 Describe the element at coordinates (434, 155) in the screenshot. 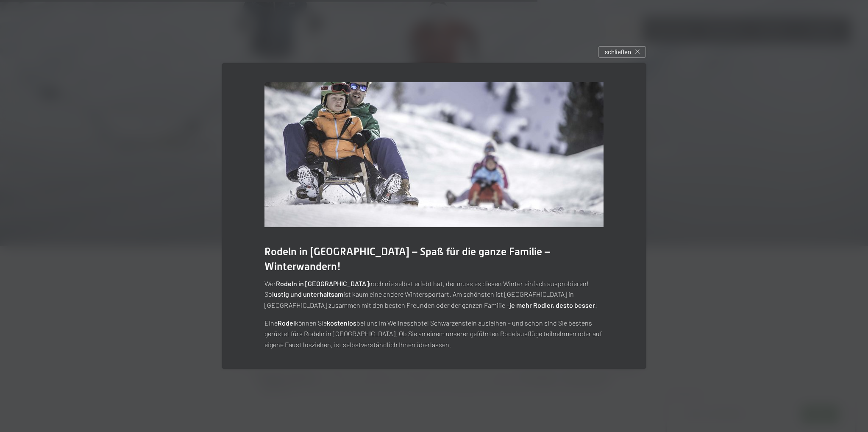

I see `img: Winterurlaub in Südtirol – Wellnesshotel Schwarzenstein` at that location.